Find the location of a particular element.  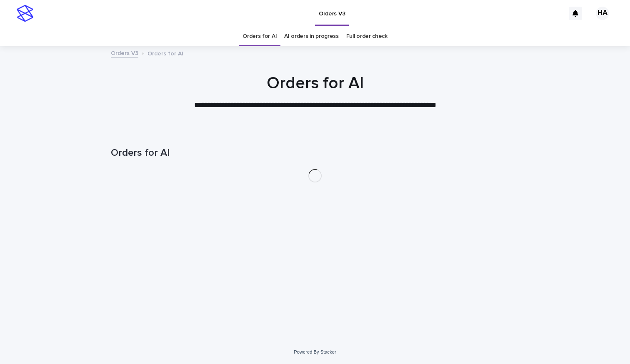

div: HA is located at coordinates (603, 13).